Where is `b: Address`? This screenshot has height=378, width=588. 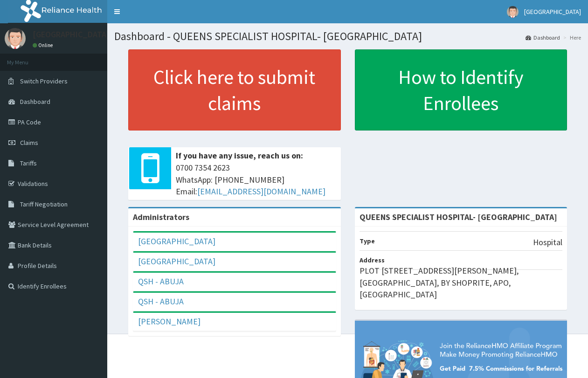 b: Address is located at coordinates (372, 260).